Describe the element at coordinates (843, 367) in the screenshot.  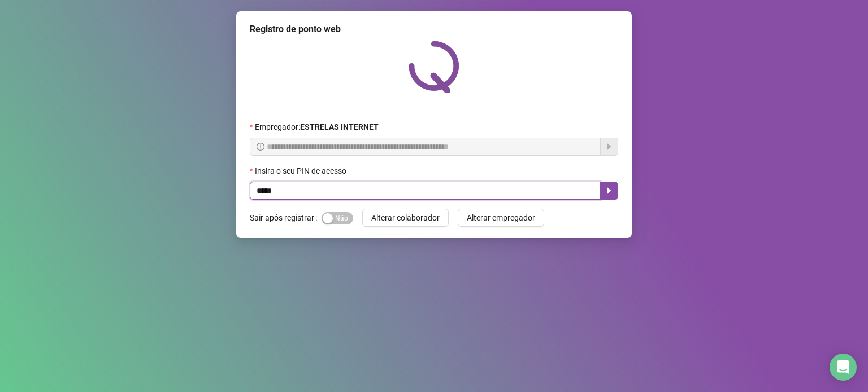
I see `div: Open Intercom Messenger` at that location.